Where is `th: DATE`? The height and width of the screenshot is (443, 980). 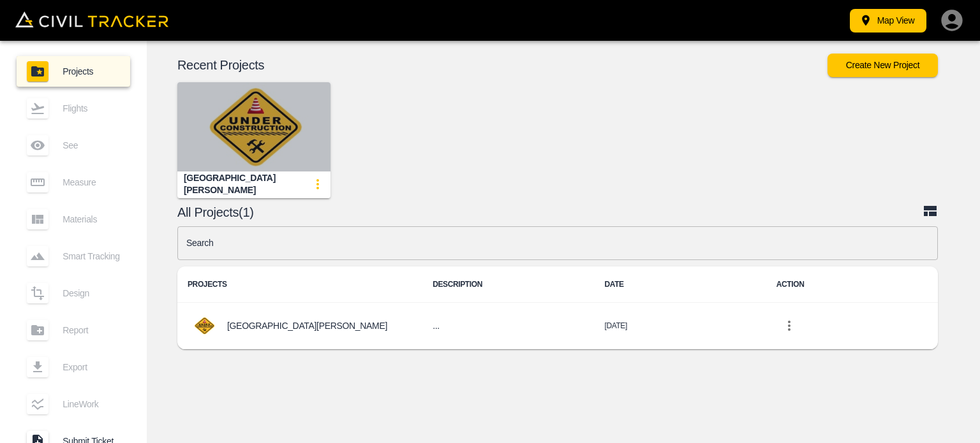
th: DATE is located at coordinates (679, 284).